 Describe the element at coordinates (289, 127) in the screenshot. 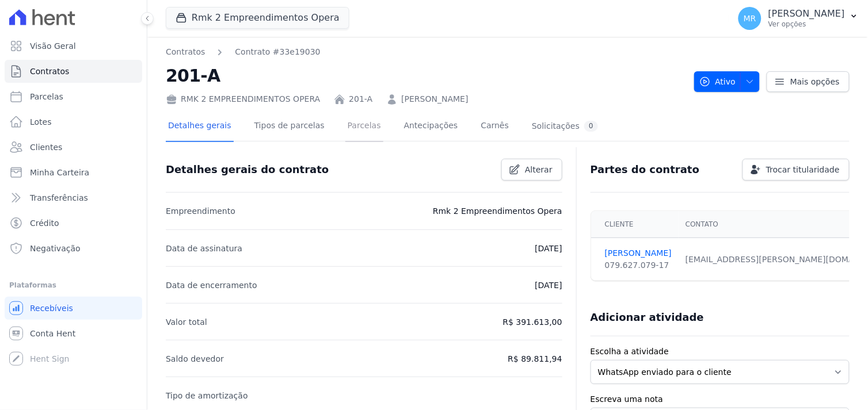

I see `a: Tipos de parcelas` at that location.